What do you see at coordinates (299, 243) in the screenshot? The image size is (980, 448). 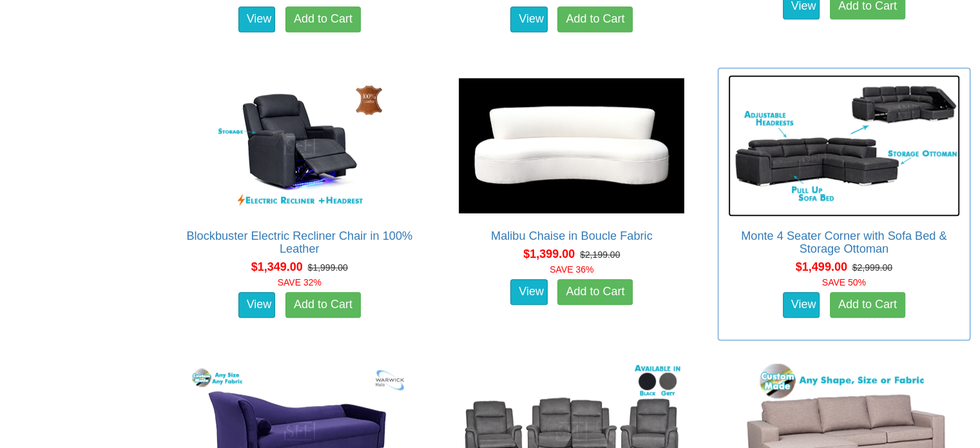 I see `a: Blockbuster Electric Recliner Chair in 100% Leather` at bounding box center [299, 243].